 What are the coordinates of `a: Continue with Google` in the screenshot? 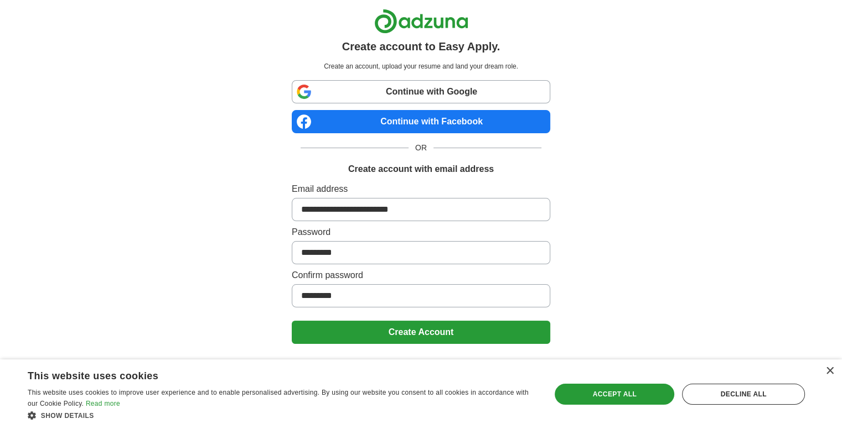 It's located at (421, 92).